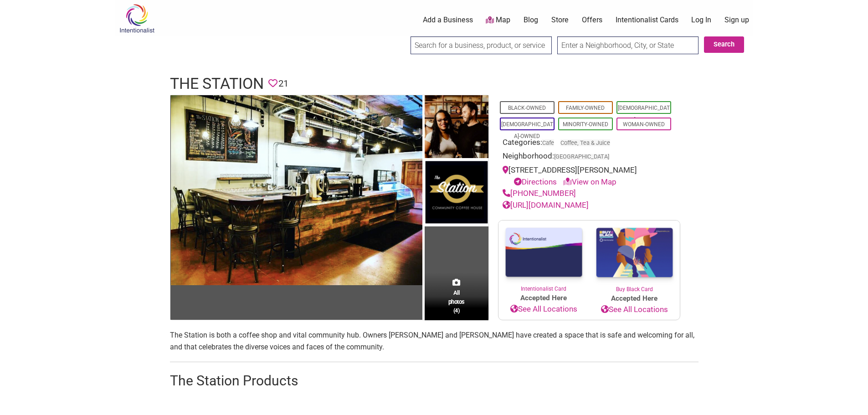 The image size is (868, 415). Describe the element at coordinates (448, 20) in the screenshot. I see `a: Add a Business` at that location.